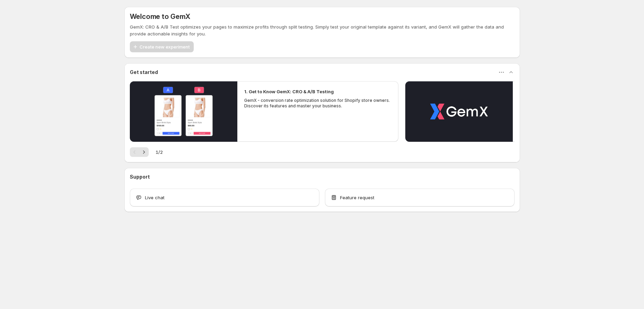 This screenshot has width=644, height=309. Describe the element at coordinates (144, 152) in the screenshot. I see `button: Next` at that location.